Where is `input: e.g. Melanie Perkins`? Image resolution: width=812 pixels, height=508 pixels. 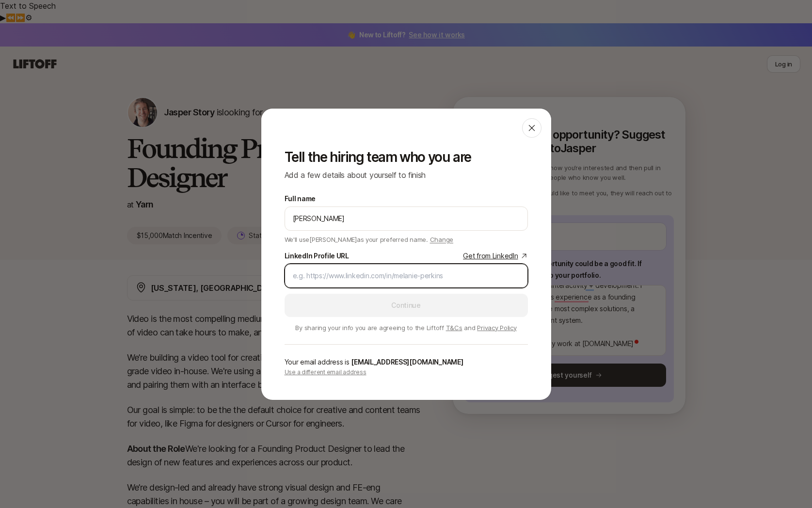 input: e.g. Melanie Perkins is located at coordinates (406, 218).